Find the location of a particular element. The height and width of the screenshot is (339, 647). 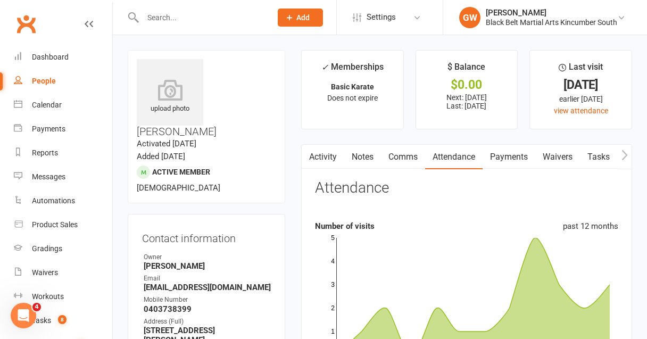

a: Dashboard is located at coordinates (63, 57).